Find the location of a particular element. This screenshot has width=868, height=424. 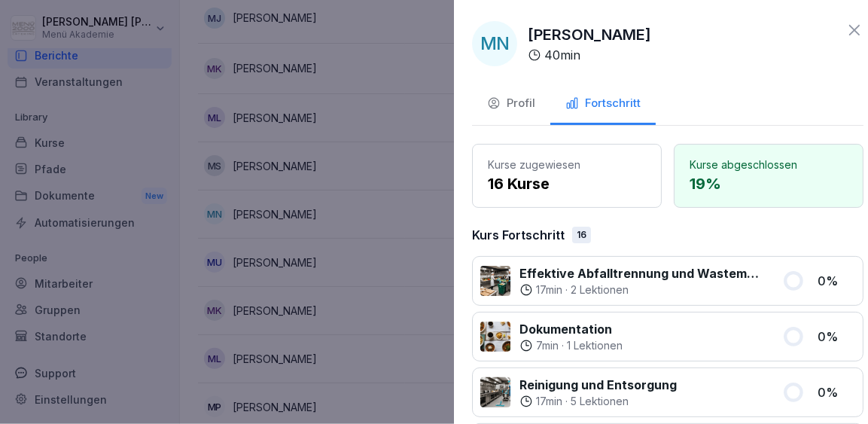

button: Fortschritt is located at coordinates (603, 105).